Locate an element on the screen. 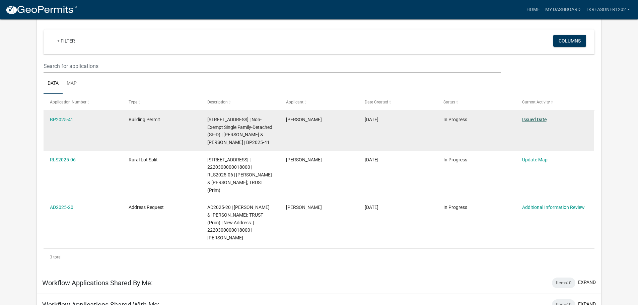 The image size is (638, 305). span: 1200 S HWY 99 | 2220300000018000 | RLS2025-06 | MILLER, PHILLIP D & BARBARA K; TRUST (Prim) is located at coordinates (239, 175).